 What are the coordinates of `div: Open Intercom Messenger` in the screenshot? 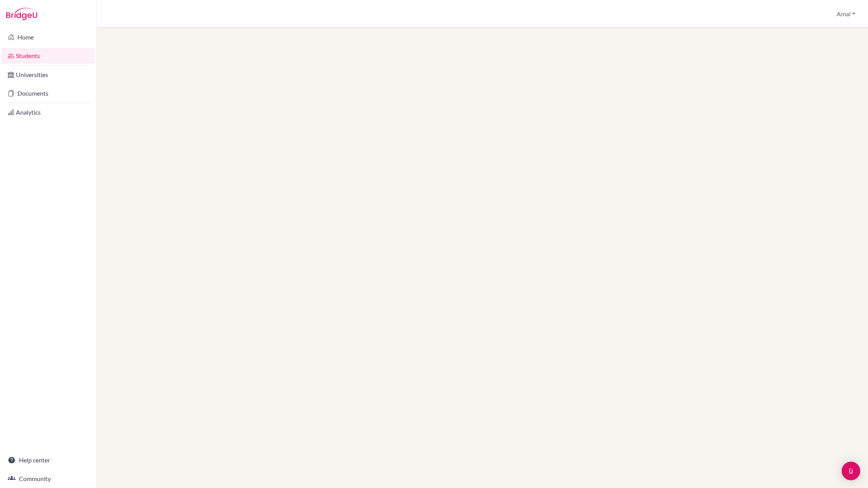 It's located at (851, 471).